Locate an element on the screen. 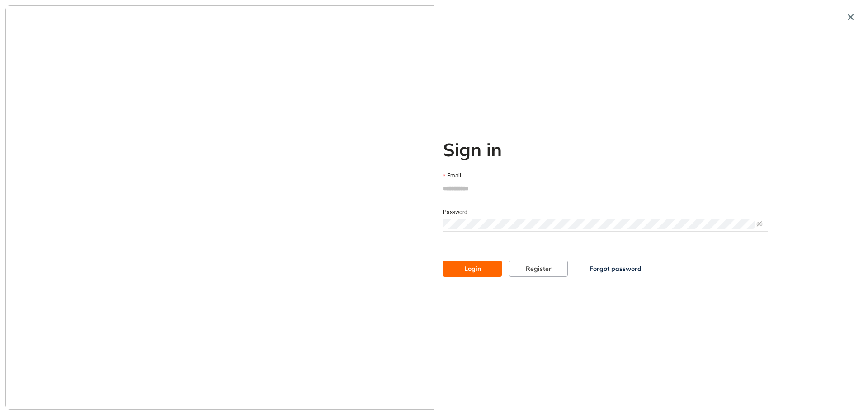  button: Forgot password is located at coordinates (615, 269).